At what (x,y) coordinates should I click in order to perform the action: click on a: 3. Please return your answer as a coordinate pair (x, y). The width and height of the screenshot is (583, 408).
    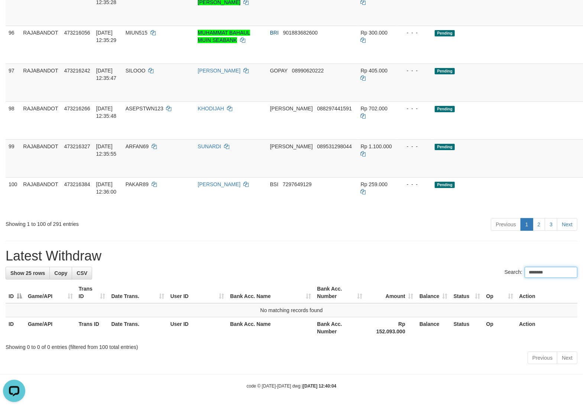
    Looking at the image, I should click on (551, 225).